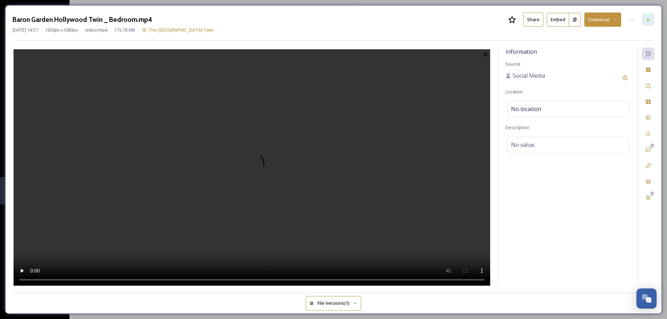  Describe the element at coordinates (521, 52) in the screenshot. I see `span: Information` at that location.